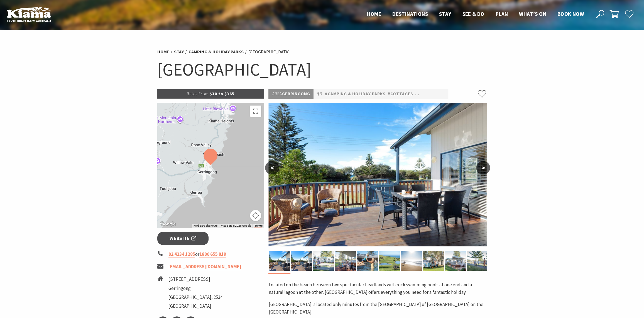  What do you see at coordinates (475, 14) in the screenshot?
I see `nav: Main Menu` at bounding box center [475, 14].